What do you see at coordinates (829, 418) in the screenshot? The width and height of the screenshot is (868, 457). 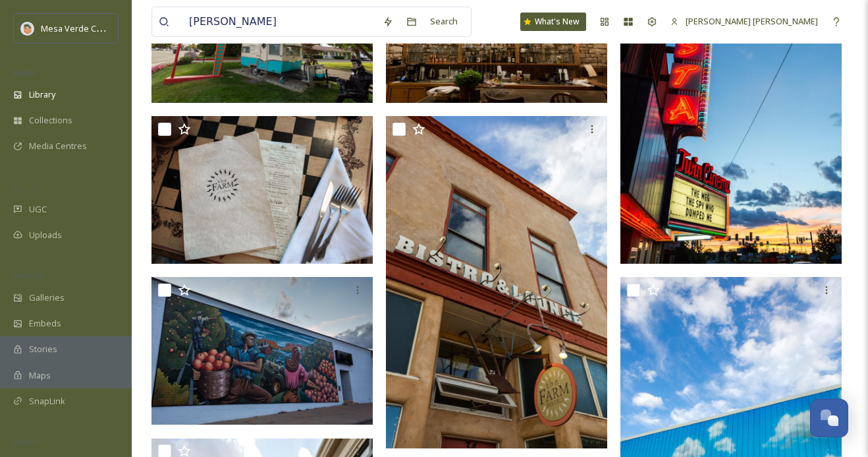 I see `button: Open Chat` at bounding box center [829, 418].